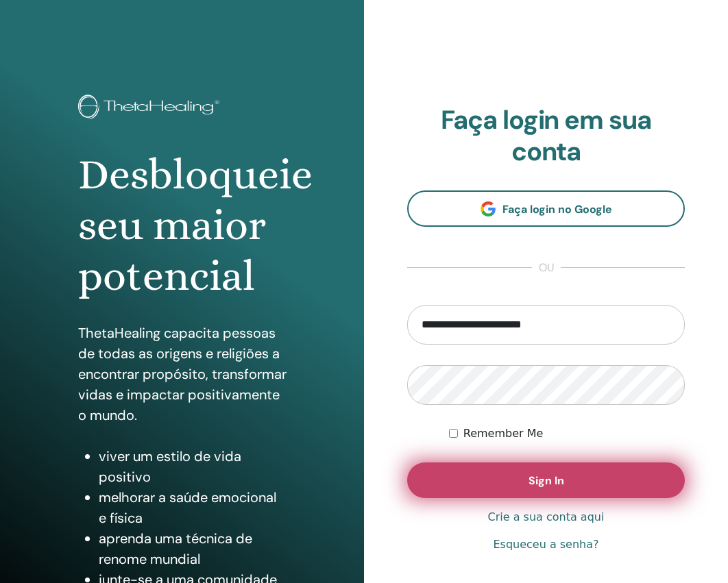 Image resolution: width=728 pixels, height=583 pixels. Describe the element at coordinates (193, 507) in the screenshot. I see `li: melhorar a saúde emocional e física` at that location.